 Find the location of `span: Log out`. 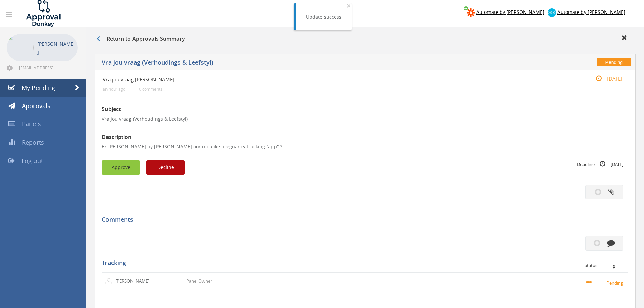

span: Log out is located at coordinates (32, 160).